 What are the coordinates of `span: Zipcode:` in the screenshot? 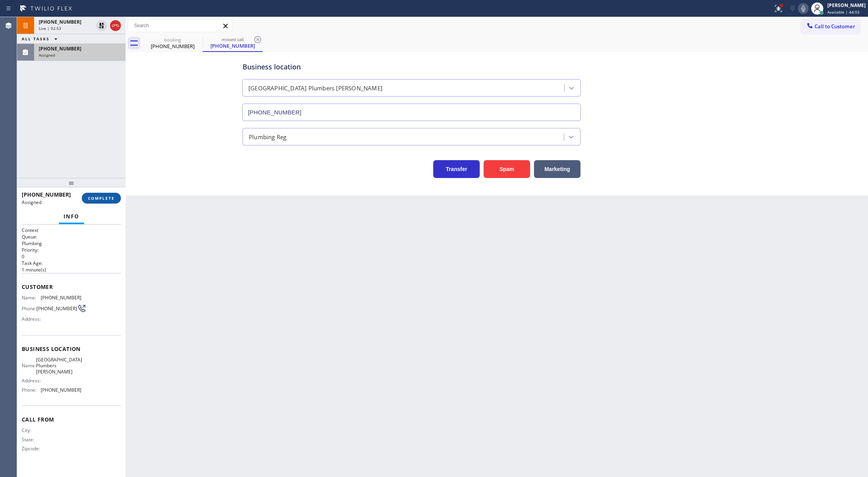 It's located at (31, 448).